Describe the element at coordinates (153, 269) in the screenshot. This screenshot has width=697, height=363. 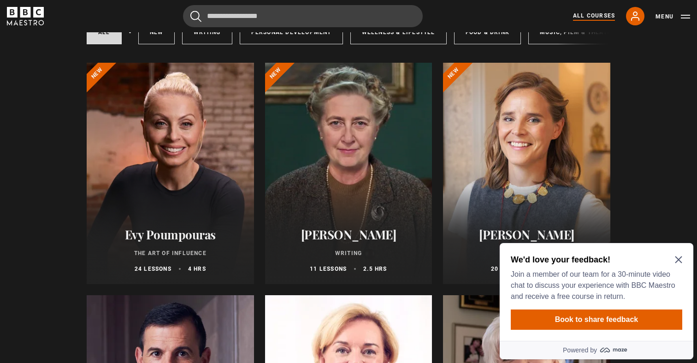
I see `p: 24 lessons` at that location.